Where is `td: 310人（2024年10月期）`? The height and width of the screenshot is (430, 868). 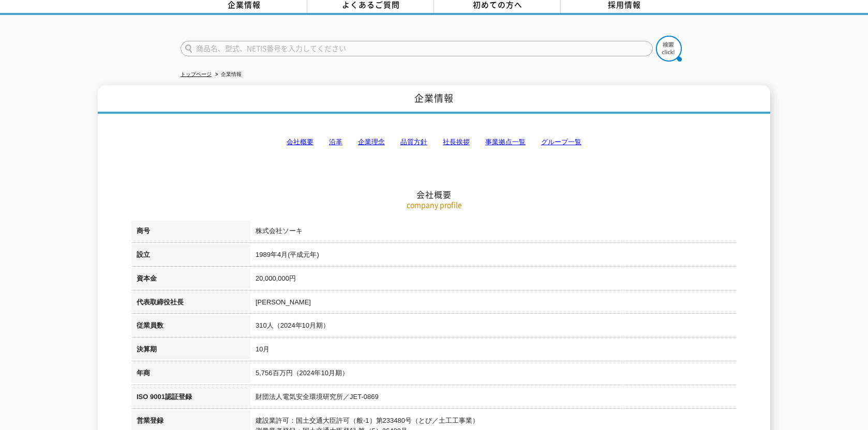
td: 310人（2024年10月期） is located at coordinates (494, 327).